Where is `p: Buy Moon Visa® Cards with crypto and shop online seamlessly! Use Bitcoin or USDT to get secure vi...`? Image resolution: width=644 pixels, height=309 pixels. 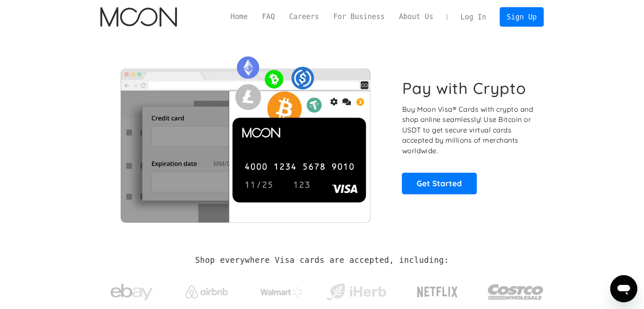
p: Buy Moon Visa® Cards with crypto and shop online seamlessly! Use Bitcoin or USDT to get secure vi... is located at coordinates (468, 130).